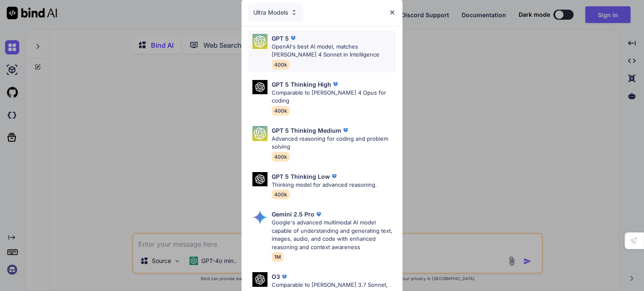 Image resolution: width=644 pixels, height=291 pixels. I want to click on p: GPT 5 Thinking Low, so click(301, 176).